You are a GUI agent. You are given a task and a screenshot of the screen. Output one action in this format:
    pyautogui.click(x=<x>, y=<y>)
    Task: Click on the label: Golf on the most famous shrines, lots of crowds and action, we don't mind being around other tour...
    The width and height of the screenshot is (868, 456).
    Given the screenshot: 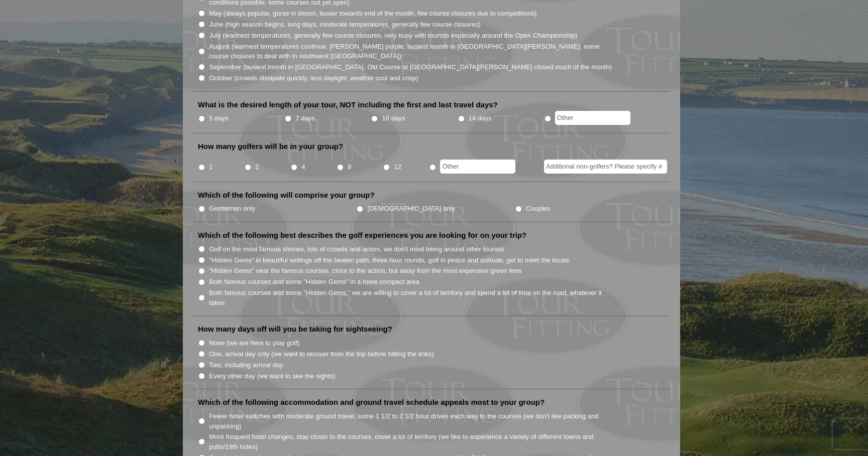 What is the action you would take?
    pyautogui.click(x=356, y=249)
    